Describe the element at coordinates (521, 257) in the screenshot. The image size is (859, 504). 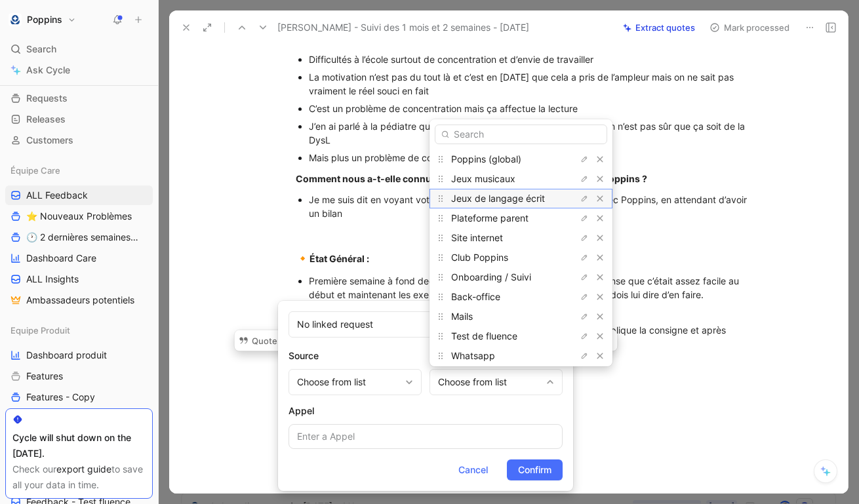
I see `div: Club Poppins` at that location.